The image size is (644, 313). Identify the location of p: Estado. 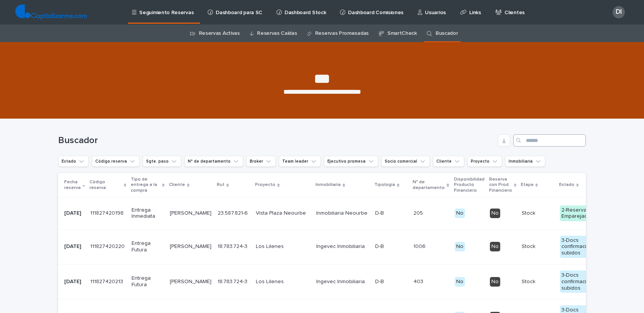
(567, 185).